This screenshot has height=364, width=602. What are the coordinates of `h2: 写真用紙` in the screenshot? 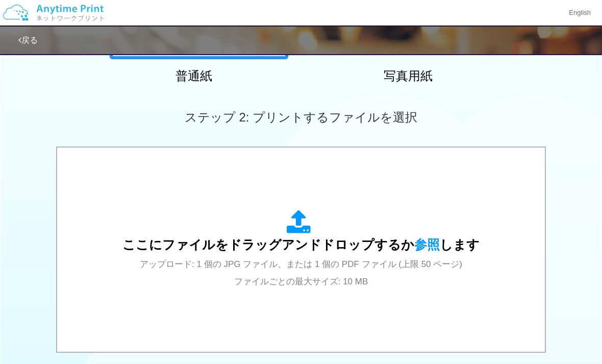 It's located at (409, 76).